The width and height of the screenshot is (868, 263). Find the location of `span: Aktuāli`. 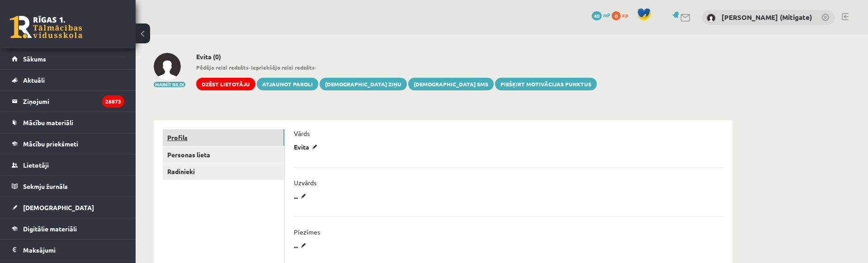

span: Aktuāli is located at coordinates (34, 80).